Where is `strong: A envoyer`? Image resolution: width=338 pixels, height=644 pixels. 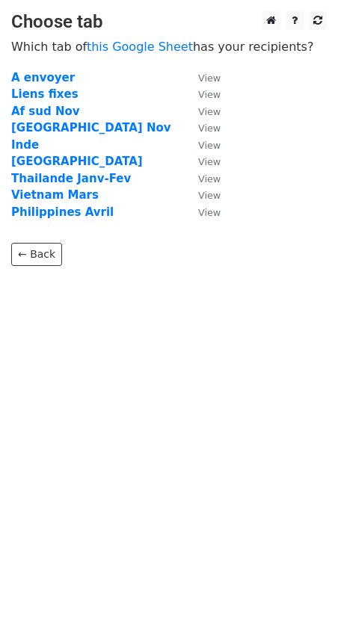
strong: A envoyer is located at coordinates (42, 78).